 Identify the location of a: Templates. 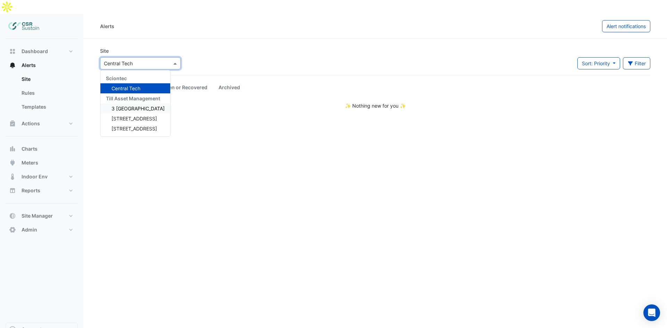
(47, 107).